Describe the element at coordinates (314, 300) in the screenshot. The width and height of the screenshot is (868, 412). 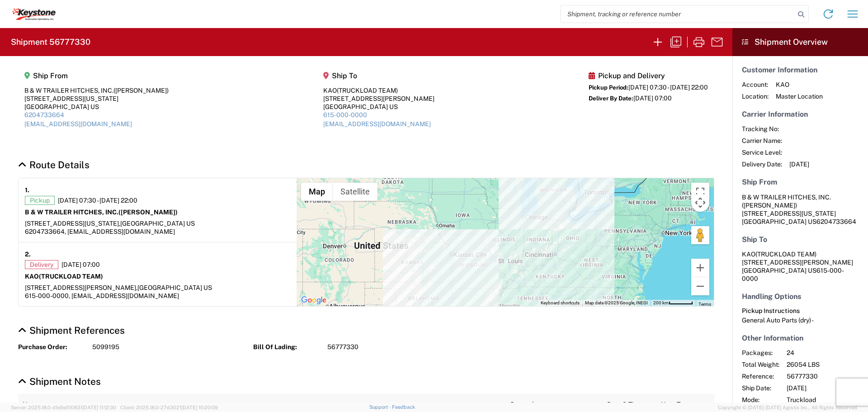
I see `a: Open this area in Google Maps (opens a new window)` at that location.